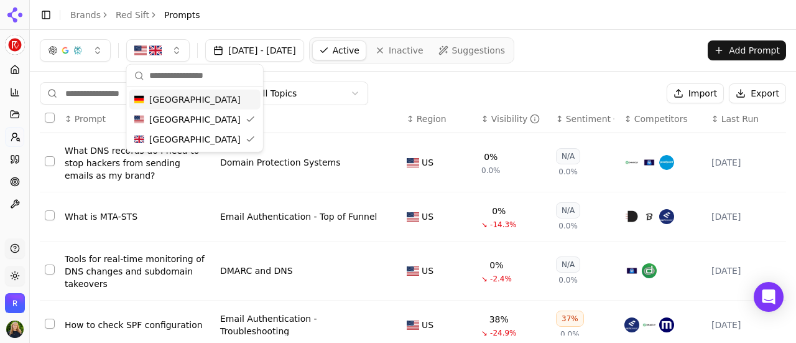 Image resolution: width=796 pixels, height=343 pixels. What do you see at coordinates (650, 271) in the screenshot?
I see `img: dmarcian` at bounding box center [650, 271].